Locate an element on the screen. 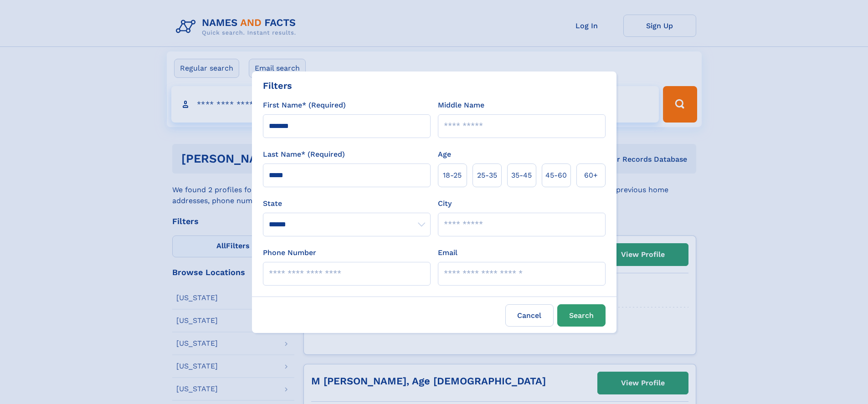 The width and height of the screenshot is (868, 404). label: Phone Number is located at coordinates (289, 253).